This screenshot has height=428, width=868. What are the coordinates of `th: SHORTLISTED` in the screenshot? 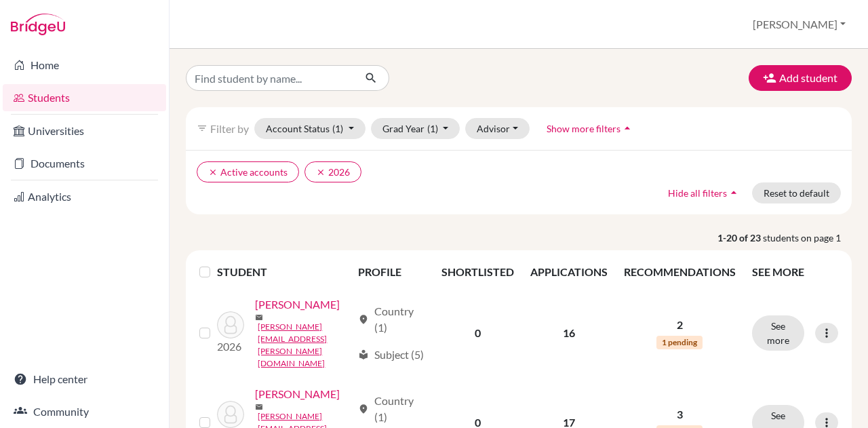 It's located at (478, 272).